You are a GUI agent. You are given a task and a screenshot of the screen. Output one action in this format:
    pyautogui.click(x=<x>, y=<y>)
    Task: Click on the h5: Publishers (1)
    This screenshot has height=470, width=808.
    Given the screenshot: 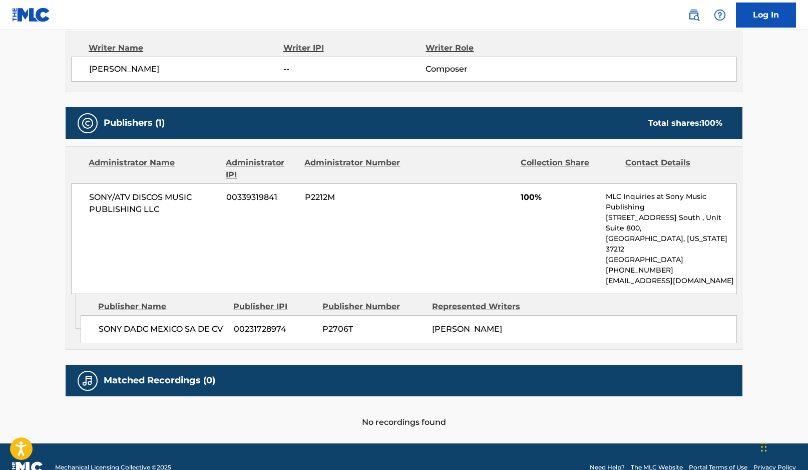 What is the action you would take?
    pyautogui.click(x=134, y=123)
    